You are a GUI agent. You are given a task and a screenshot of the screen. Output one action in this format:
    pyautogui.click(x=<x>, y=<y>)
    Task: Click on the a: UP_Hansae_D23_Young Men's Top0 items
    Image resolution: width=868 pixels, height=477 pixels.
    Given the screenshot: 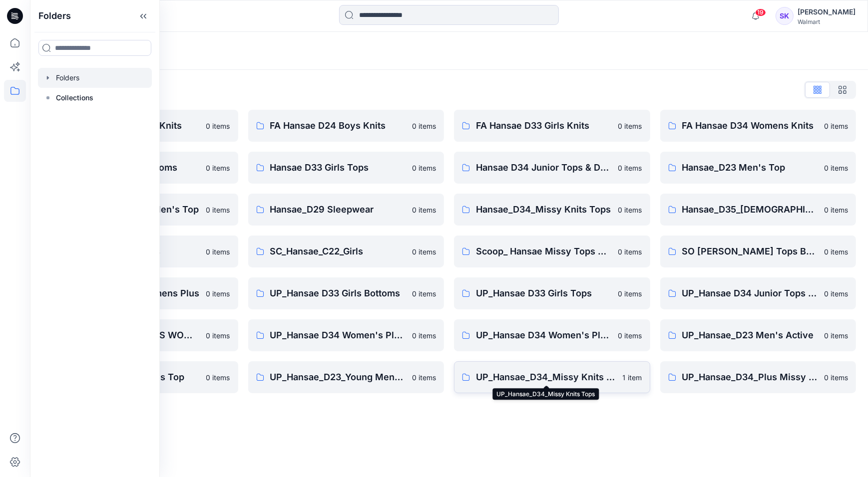 What is the action you would take?
    pyautogui.click(x=346, y=378)
    